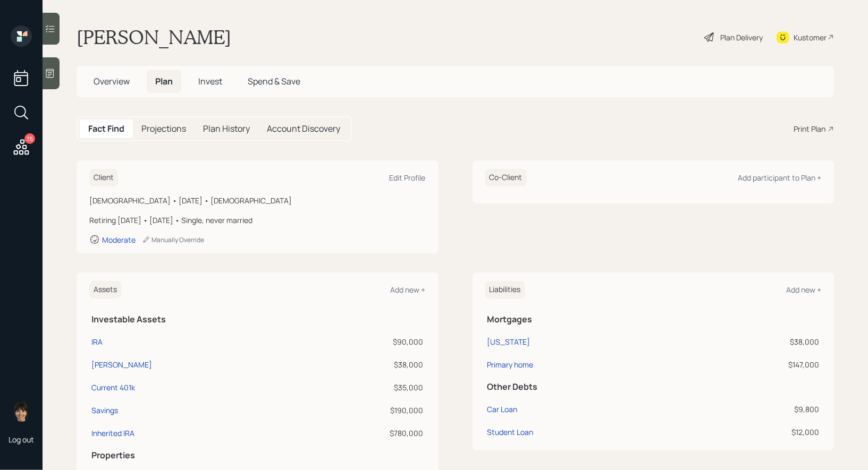  Describe the element at coordinates (362, 387) in the screenshot. I see `div: $35,000` at that location.